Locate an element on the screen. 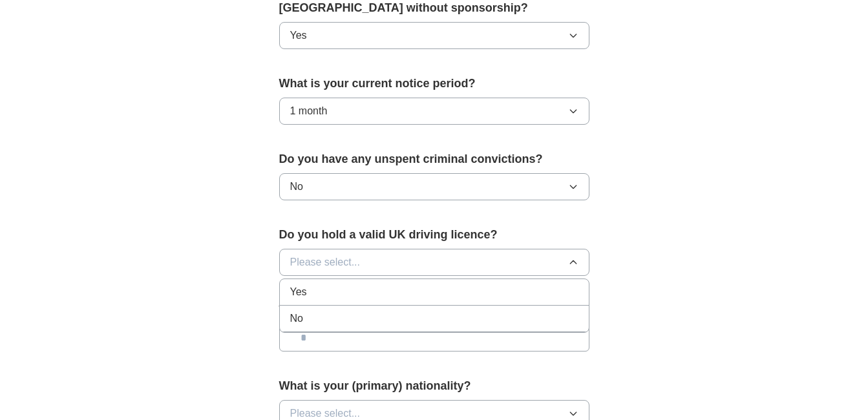  button: No is located at coordinates (434, 187).